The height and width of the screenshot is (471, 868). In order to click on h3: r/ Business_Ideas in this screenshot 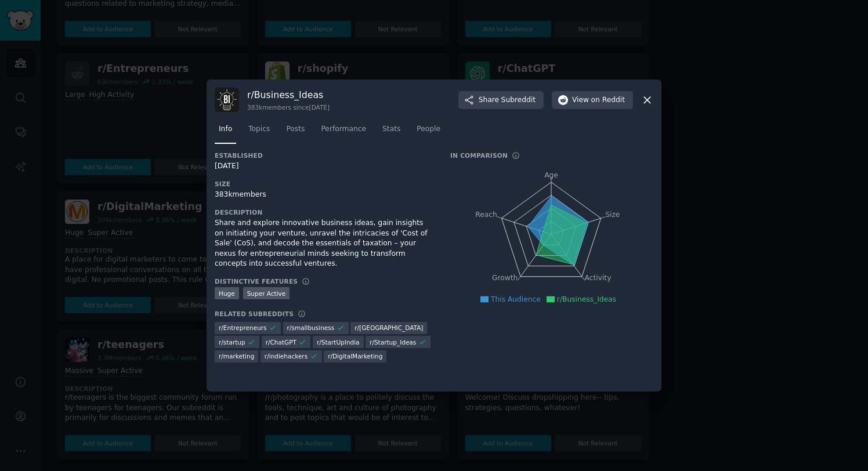, I will do `click(289, 95)`.